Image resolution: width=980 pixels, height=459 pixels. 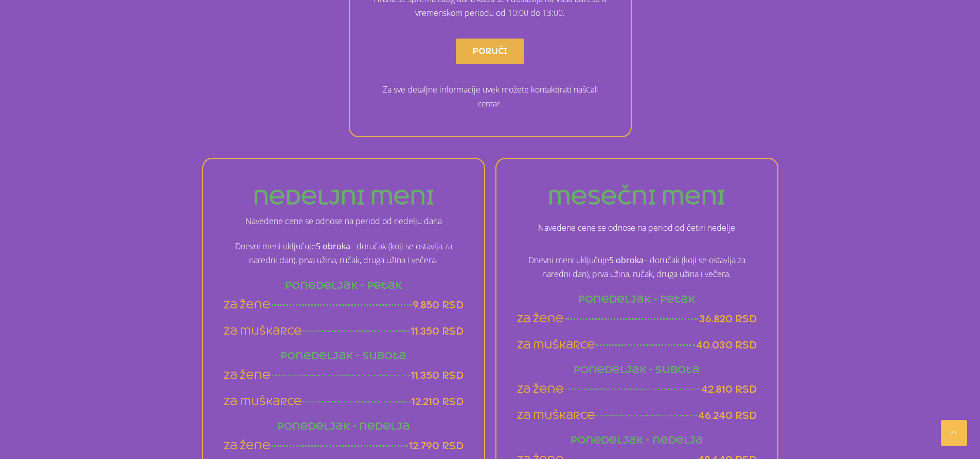 I want to click on span: 36.820 rsd, so click(x=728, y=319).